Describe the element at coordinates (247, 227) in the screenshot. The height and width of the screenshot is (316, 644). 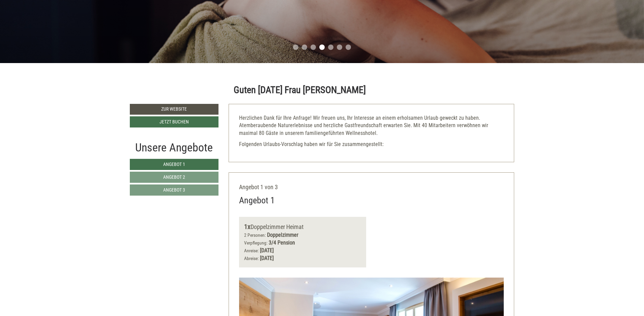
I see `b: 1x` at that location.